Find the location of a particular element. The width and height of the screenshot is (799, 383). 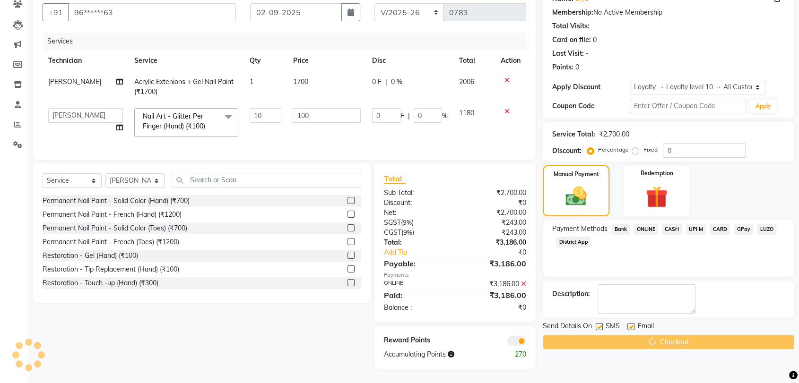

div: Coupon Code is located at coordinates (591, 106).